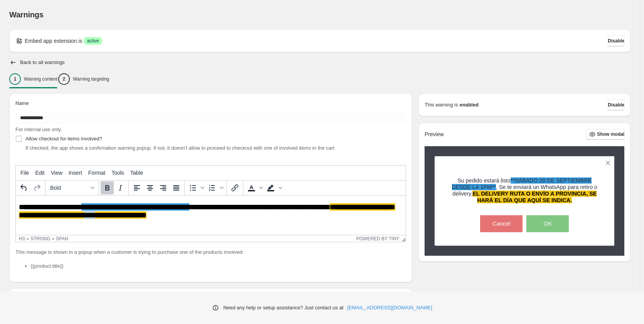 This screenshot has width=644, height=324. Describe the element at coordinates (218, 266) in the screenshot. I see `li: {{product.title}}` at that location.